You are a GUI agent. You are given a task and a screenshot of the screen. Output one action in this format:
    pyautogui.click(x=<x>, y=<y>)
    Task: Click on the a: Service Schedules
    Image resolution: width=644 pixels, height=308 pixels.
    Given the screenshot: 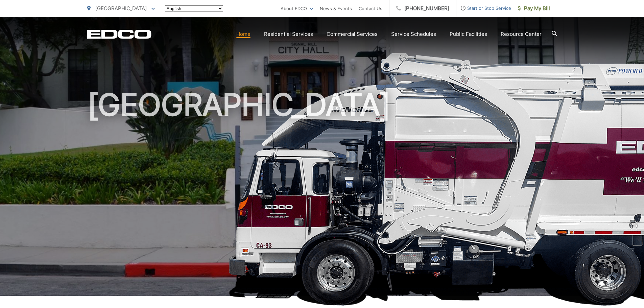 What is the action you would take?
    pyautogui.click(x=414, y=34)
    